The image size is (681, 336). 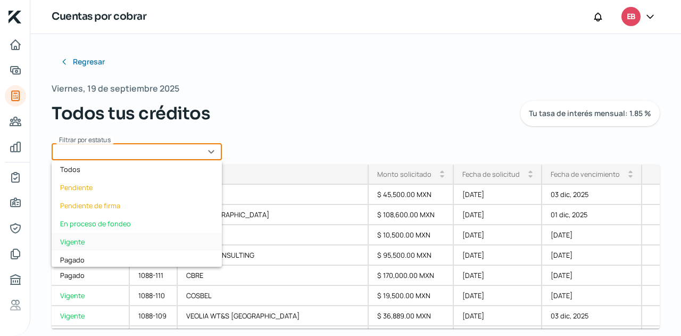 I want to click on span: EB, so click(x=631, y=17).